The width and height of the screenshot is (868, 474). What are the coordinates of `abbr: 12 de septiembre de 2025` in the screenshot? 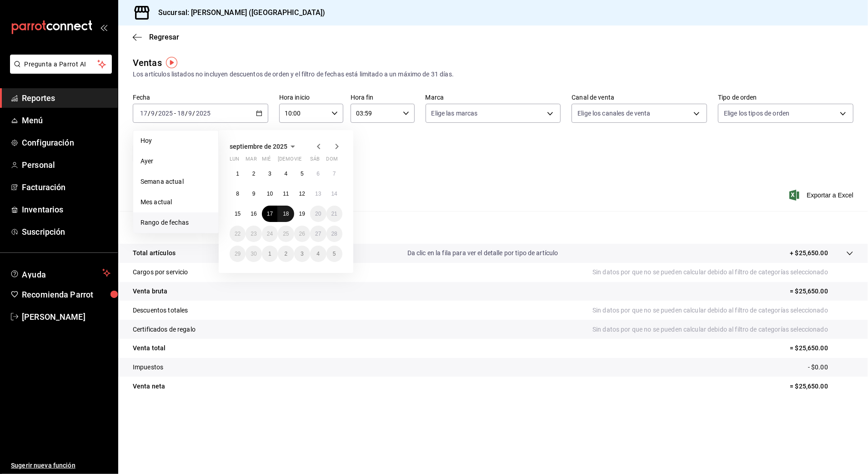 It's located at (302, 194).